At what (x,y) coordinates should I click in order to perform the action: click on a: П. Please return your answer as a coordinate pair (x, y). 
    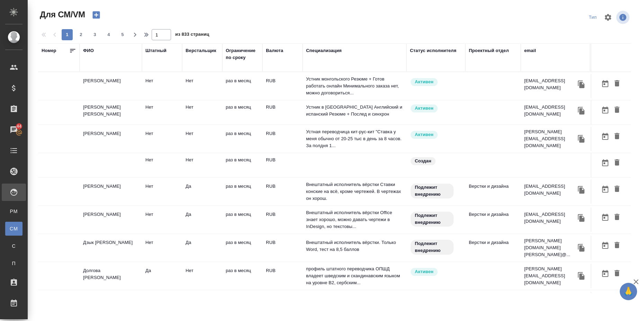
    Looking at the image, I should click on (14, 263).